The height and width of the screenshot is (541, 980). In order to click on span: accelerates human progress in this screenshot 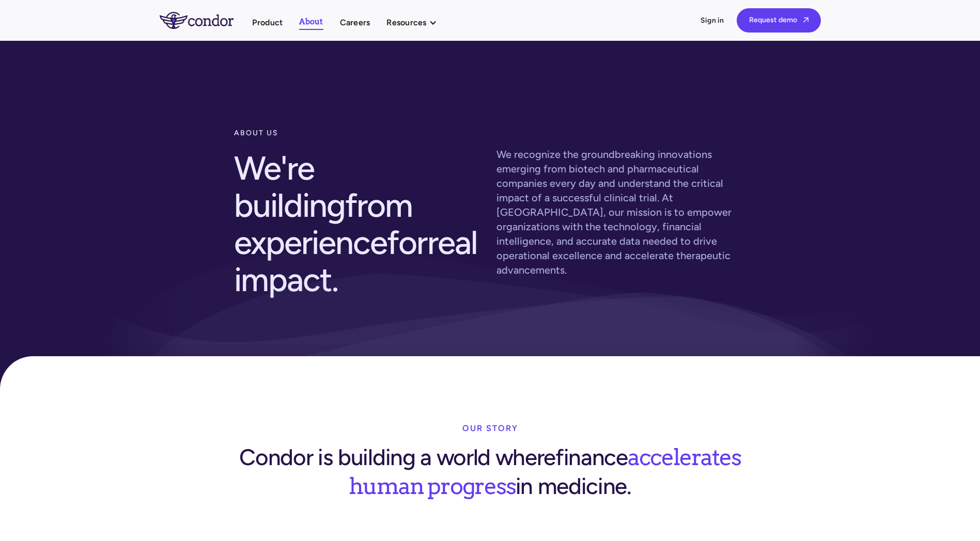, I will do `click(545, 469)`.